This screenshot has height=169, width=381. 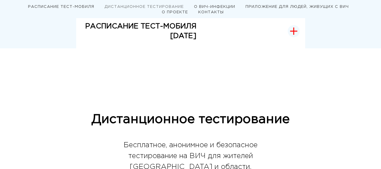 What do you see at coordinates (191, 119) in the screenshot?
I see `span: Дистанционное тестирование` at bounding box center [191, 119].